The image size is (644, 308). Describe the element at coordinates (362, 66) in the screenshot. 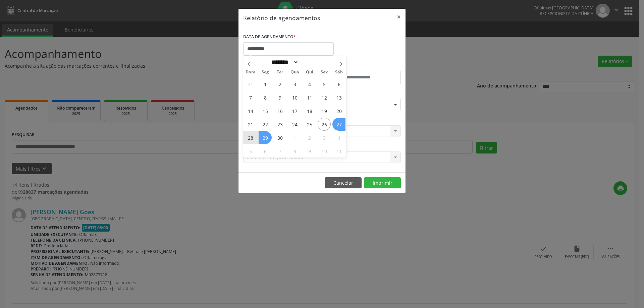

I see `label: ATÉ` at that location.